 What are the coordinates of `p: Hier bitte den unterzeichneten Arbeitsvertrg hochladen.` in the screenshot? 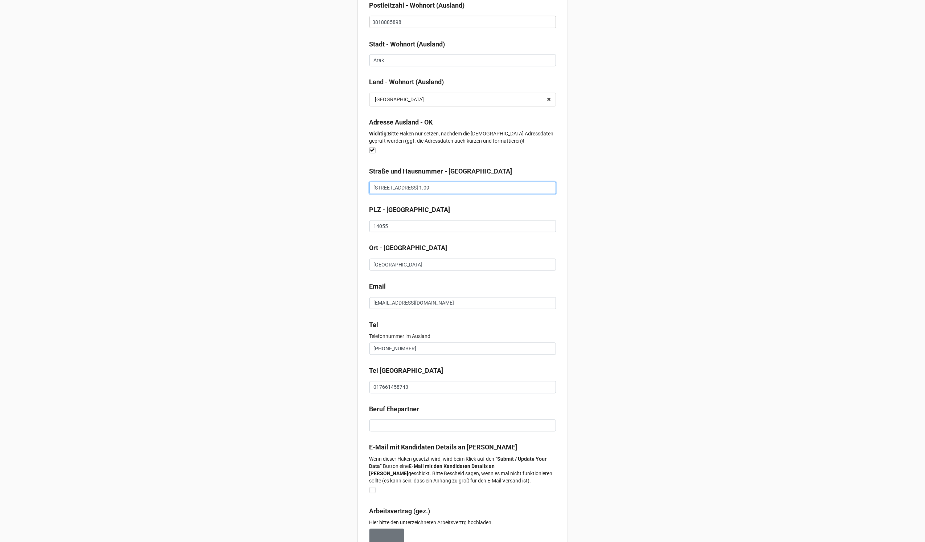 It's located at (462, 522).